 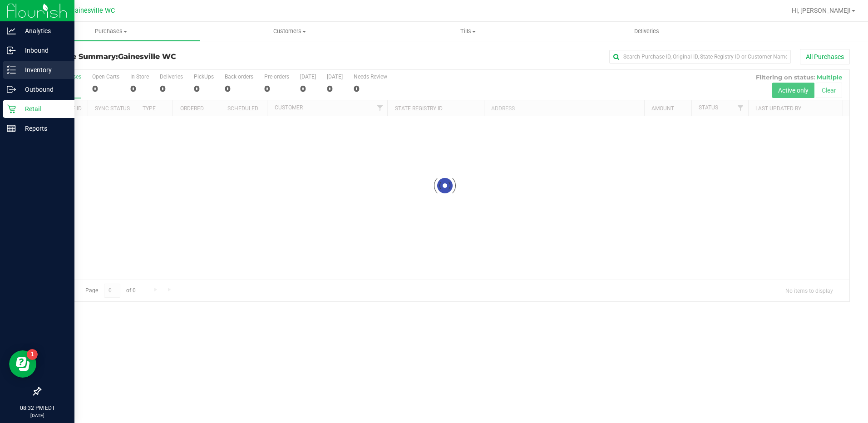 What do you see at coordinates (825, 57) in the screenshot?
I see `button: All Purchases` at bounding box center [825, 57].